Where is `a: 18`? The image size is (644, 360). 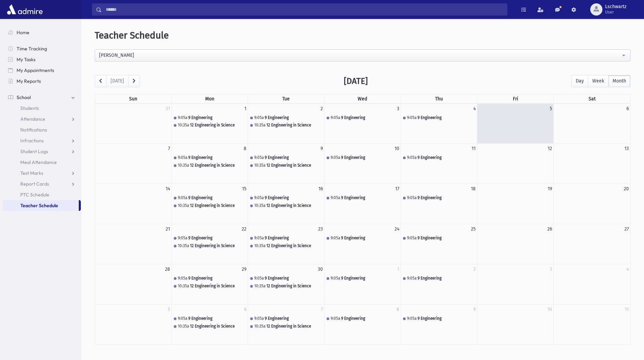
a: 18 is located at coordinates (474, 188).